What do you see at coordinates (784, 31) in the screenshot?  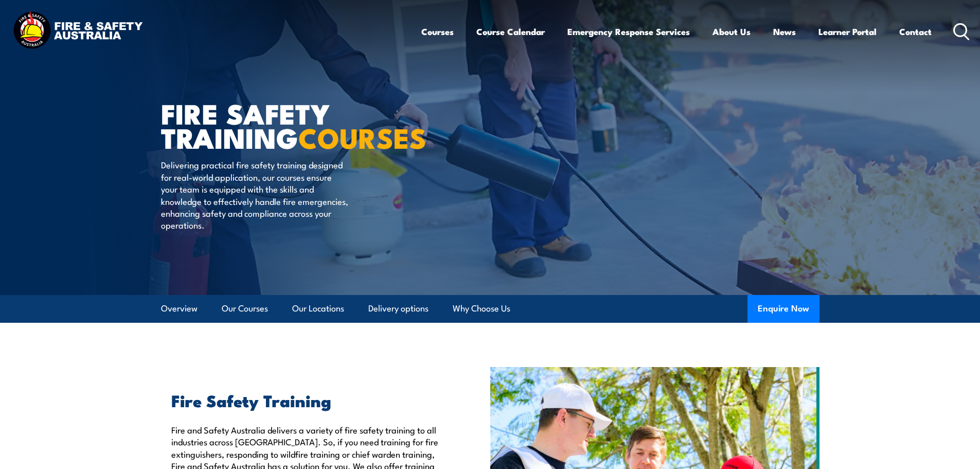 I see `a: News` at bounding box center [784, 31].